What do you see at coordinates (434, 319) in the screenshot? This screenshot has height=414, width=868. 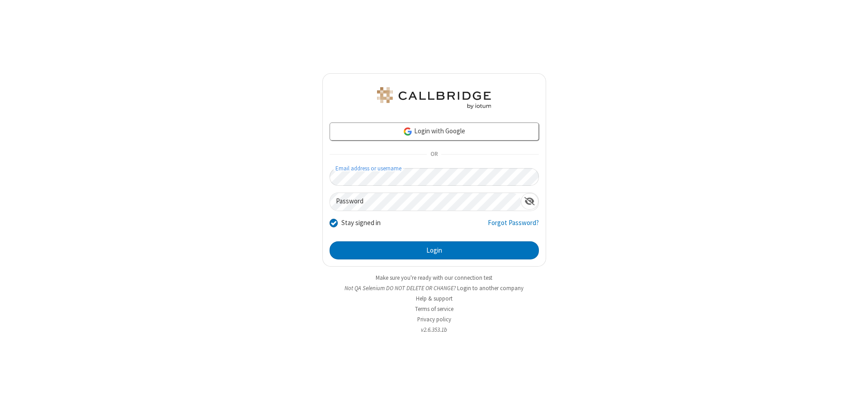 I see `a: Privacy policy` at bounding box center [434, 319].